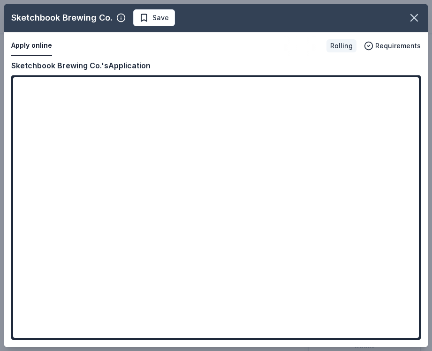 The height and width of the screenshot is (351, 432). Describe the element at coordinates (392, 46) in the screenshot. I see `button: Requirements` at that location.